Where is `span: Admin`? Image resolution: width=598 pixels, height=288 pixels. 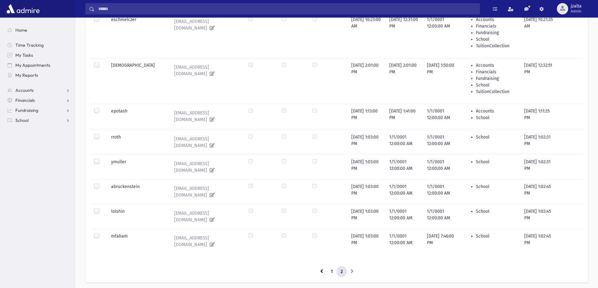
span: Admin is located at coordinates (576, 11).